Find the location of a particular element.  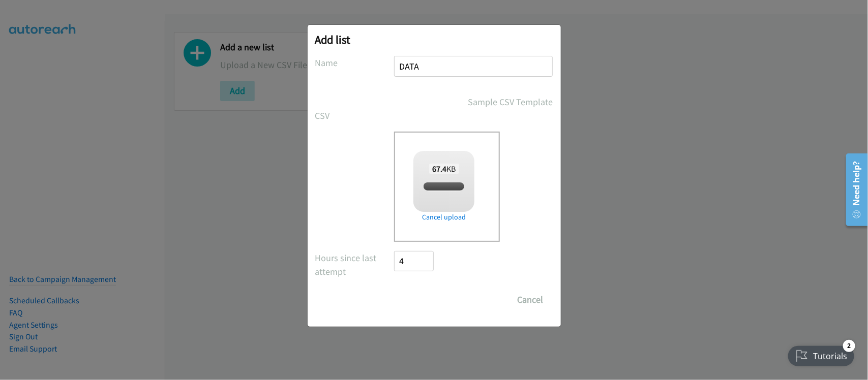

label: Name is located at coordinates (355, 62).